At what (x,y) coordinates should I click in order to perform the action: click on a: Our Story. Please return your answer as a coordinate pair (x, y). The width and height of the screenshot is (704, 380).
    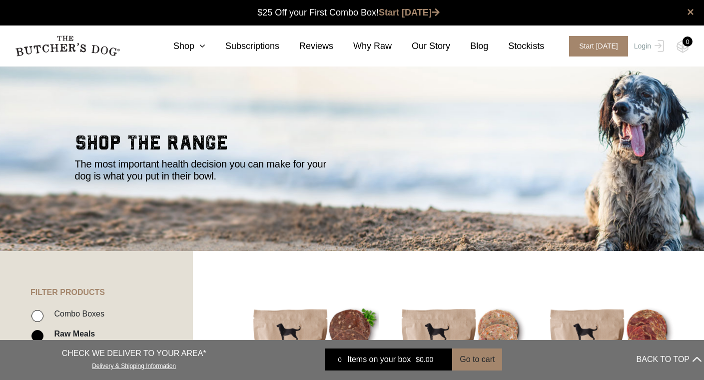
    Looking at the image, I should click on (421, 46).